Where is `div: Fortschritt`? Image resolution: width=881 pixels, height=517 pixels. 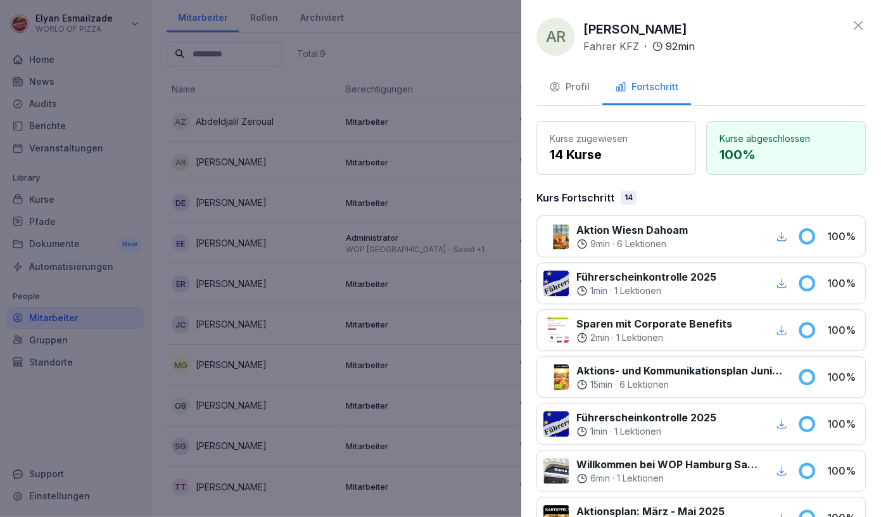 div: Fortschritt is located at coordinates (646, 87).